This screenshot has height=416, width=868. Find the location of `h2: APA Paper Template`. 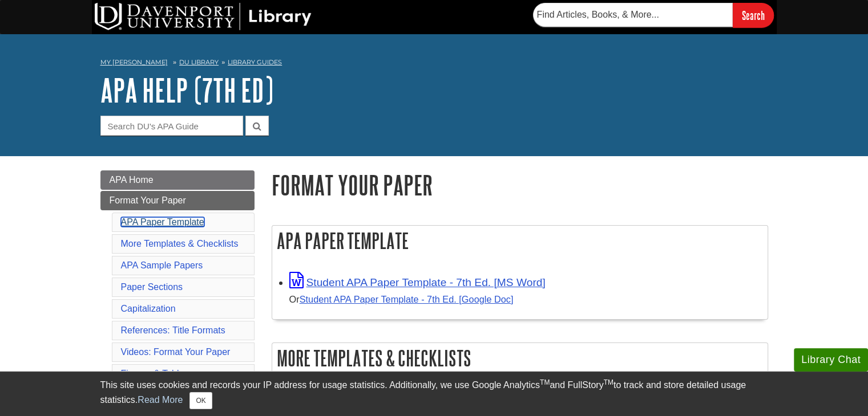

h2: APA Paper Template is located at coordinates (520, 240).